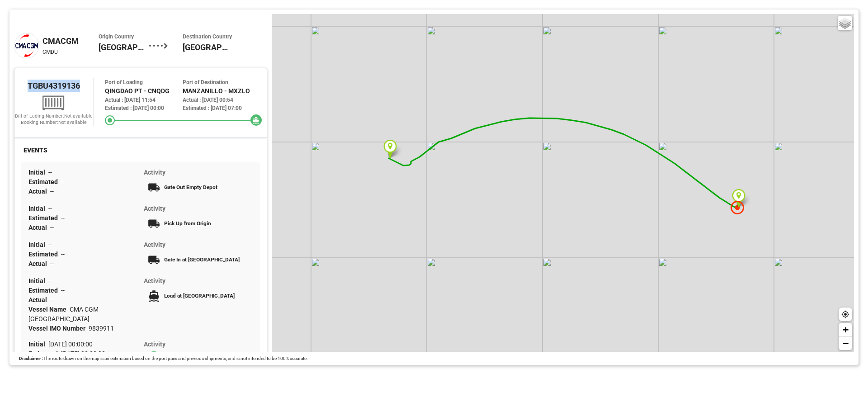 This screenshot has width=868, height=412. I want to click on div: China, so click(124, 46).